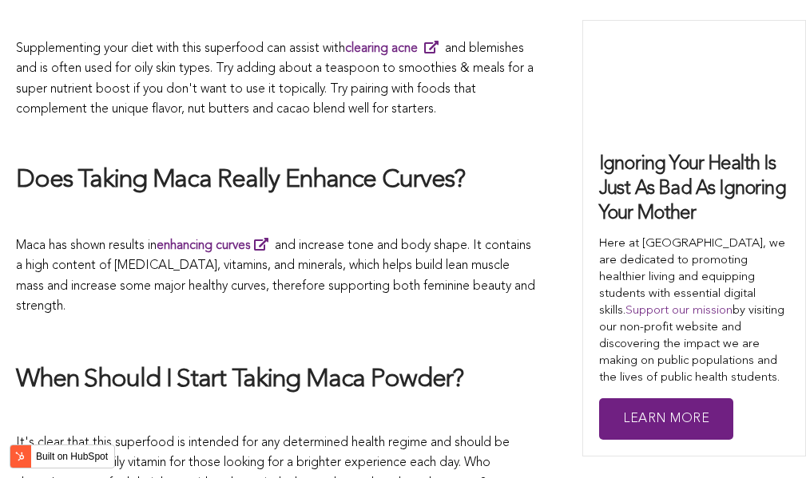  I want to click on h2: Does Taking Maca Really Enhance Curves?, so click(275, 181).